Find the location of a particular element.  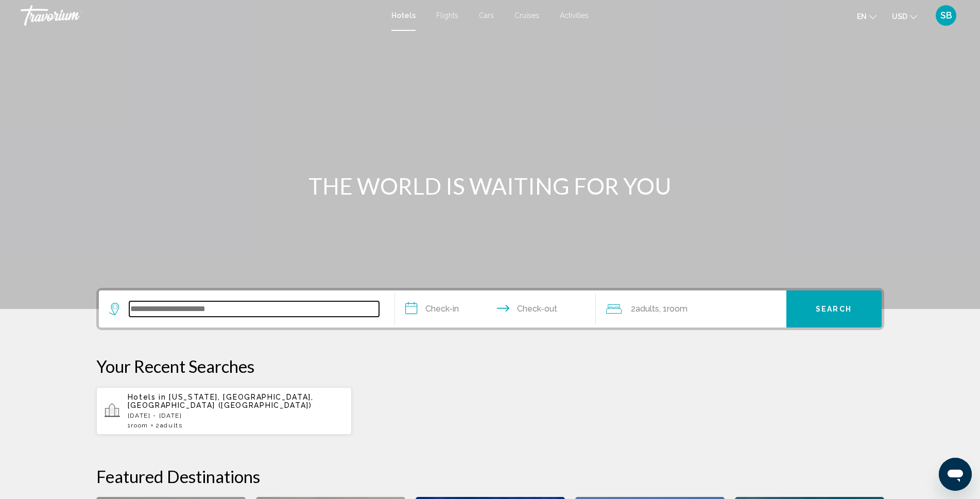

a: Cars is located at coordinates (486, 16).